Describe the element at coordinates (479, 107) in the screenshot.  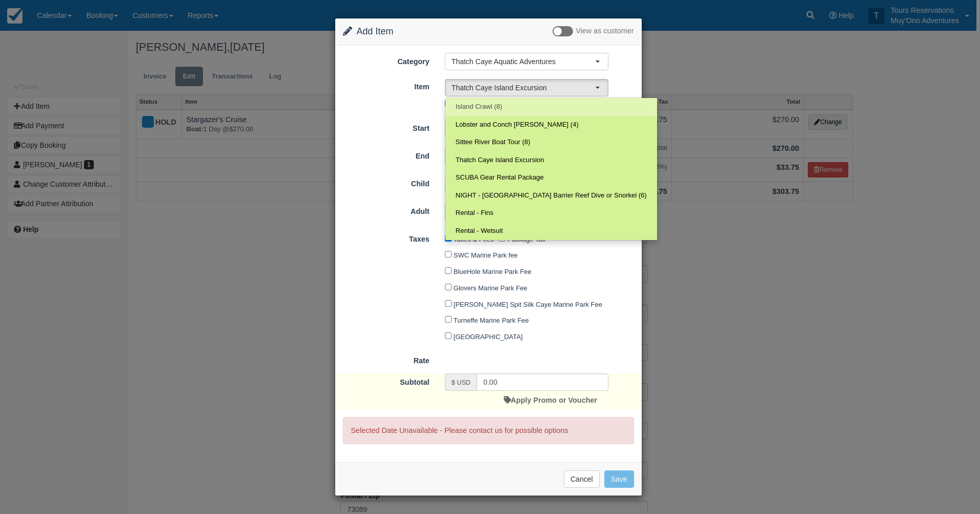
I see `span: Island Crawl (8)` at that location.